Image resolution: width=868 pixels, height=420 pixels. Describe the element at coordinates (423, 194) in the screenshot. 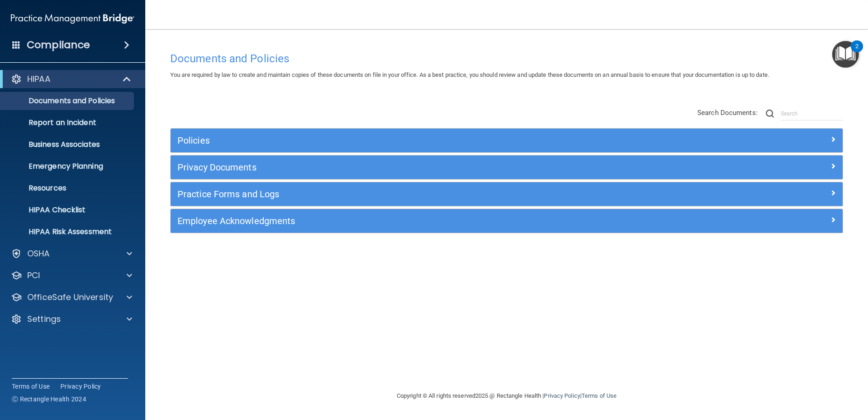

I see `h5: Practice Forms and Logs` at that location.